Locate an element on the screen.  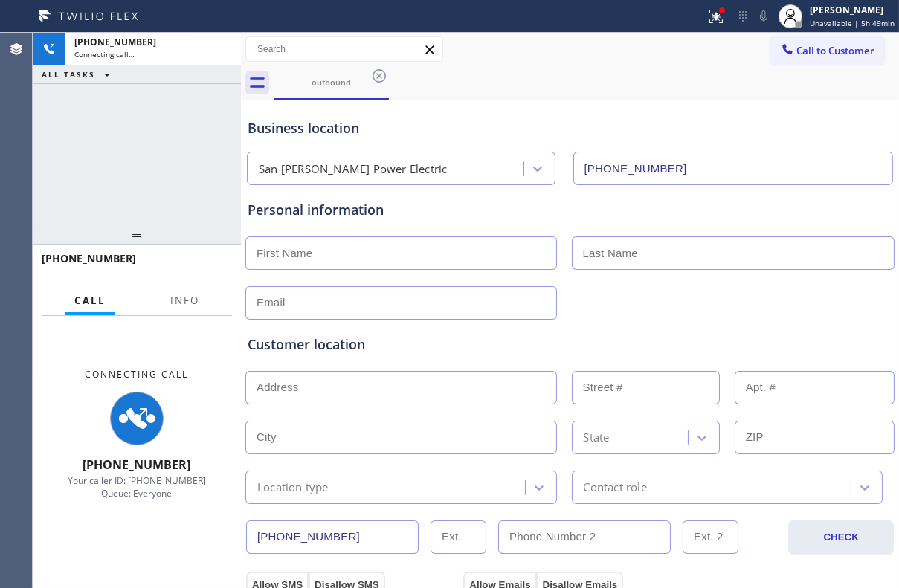
button: Call to Customer is located at coordinates (827, 51).